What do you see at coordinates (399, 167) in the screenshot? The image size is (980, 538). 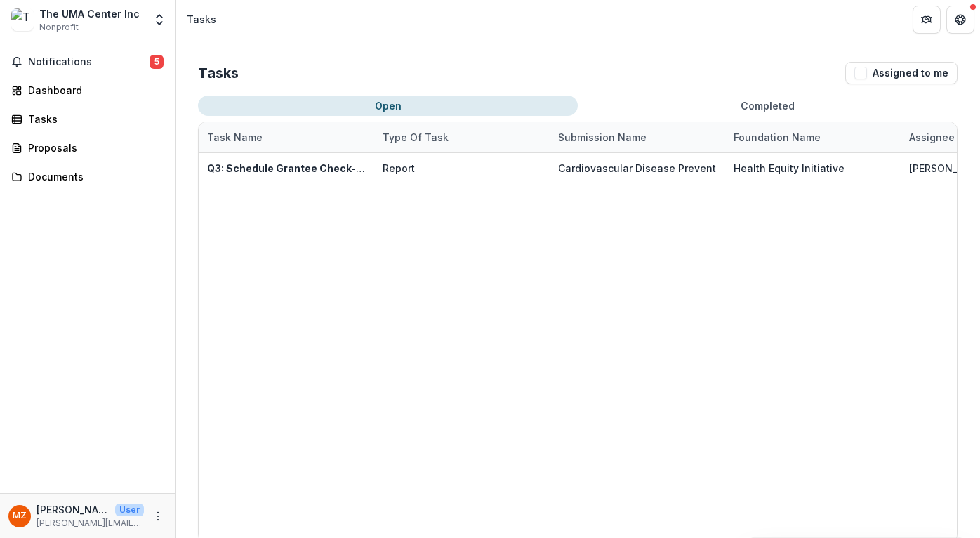 I see `div: Report` at bounding box center [399, 167].